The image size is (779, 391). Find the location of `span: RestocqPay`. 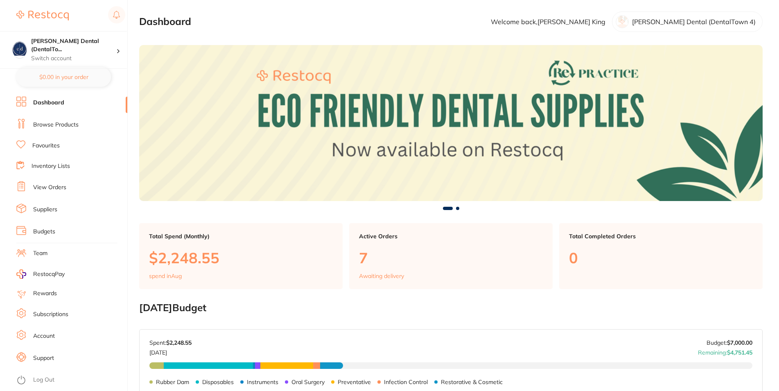

span: RestocqPay is located at coordinates (49, 274).